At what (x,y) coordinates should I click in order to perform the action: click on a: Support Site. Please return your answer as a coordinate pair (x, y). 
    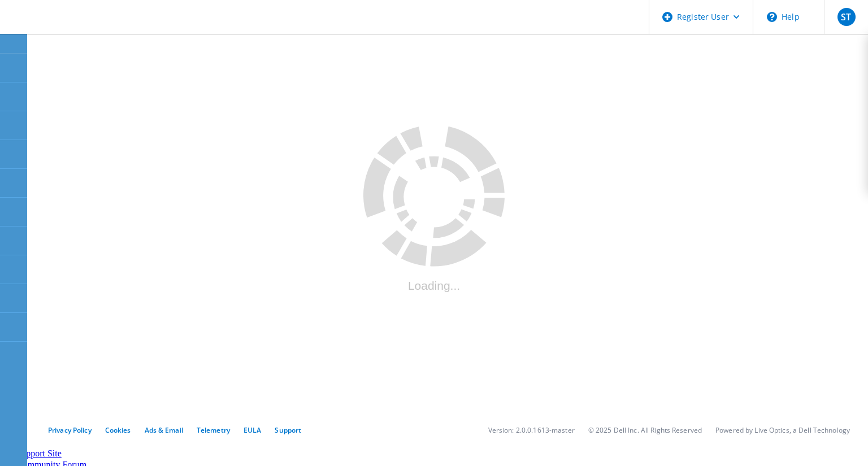
    Looking at the image, I should click on (39, 453).